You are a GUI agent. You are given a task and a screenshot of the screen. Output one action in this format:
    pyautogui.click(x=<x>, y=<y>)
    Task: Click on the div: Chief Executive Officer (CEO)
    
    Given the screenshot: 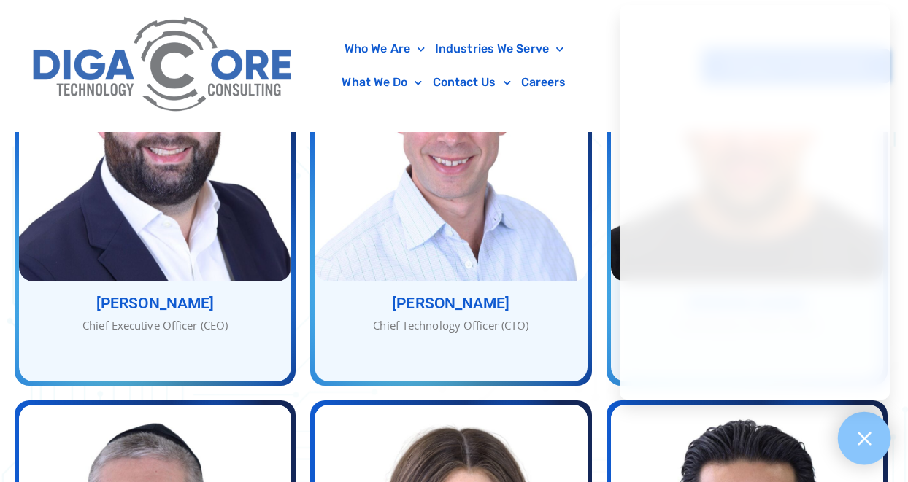 What is the action you would take?
    pyautogui.click(x=155, y=325)
    